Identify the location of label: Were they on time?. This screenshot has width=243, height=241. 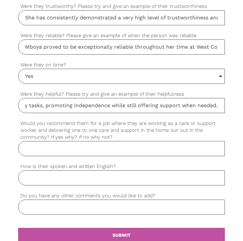
(121, 65).